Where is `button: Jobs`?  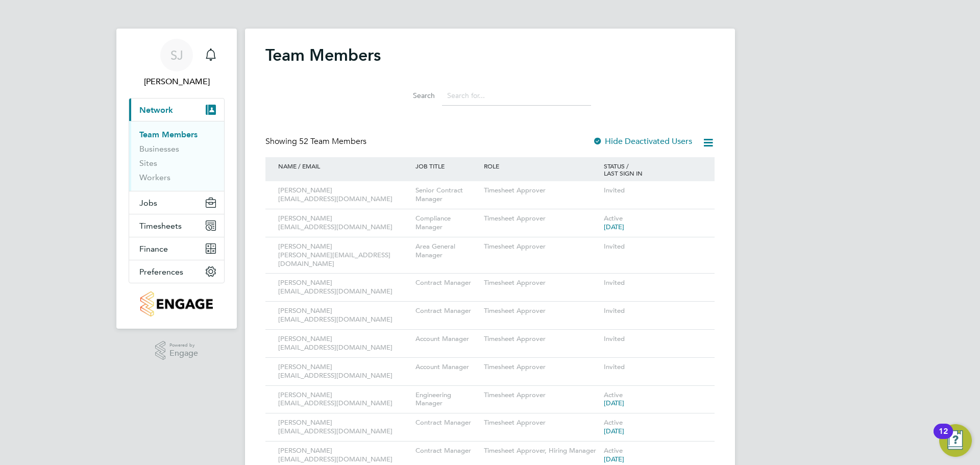 button: Jobs is located at coordinates (177, 203).